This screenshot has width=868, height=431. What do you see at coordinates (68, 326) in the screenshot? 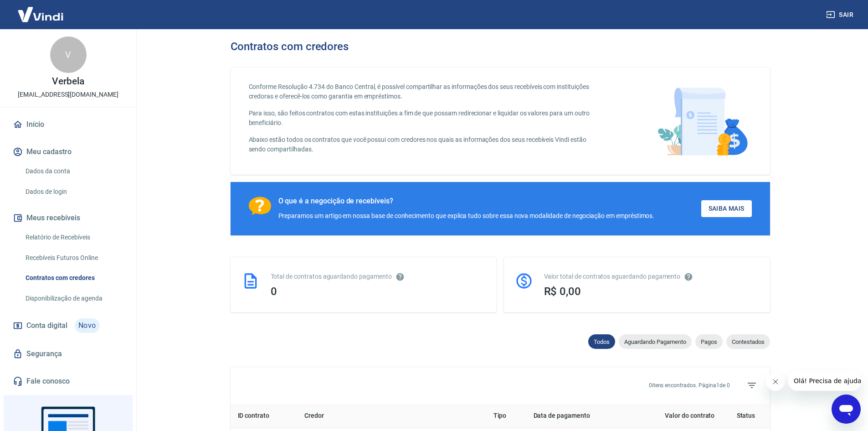
I see `a: Conta digitalNovo` at bounding box center [68, 326].